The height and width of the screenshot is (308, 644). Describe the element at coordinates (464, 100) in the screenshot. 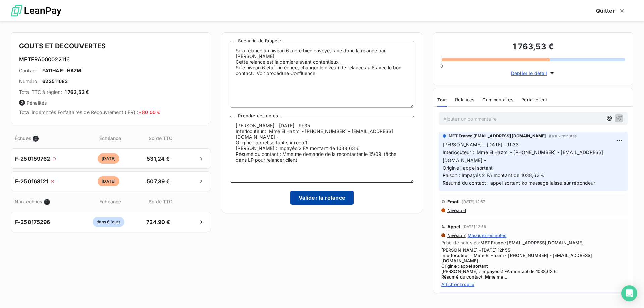

I see `span: Relances` at that location.